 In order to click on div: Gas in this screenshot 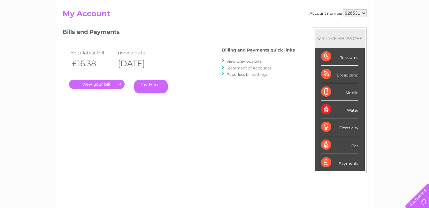, I will do `click(340, 145)`.